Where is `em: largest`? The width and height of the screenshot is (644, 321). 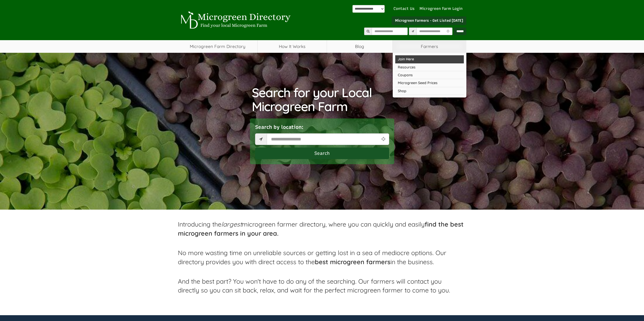
em: largest is located at coordinates (231, 224).